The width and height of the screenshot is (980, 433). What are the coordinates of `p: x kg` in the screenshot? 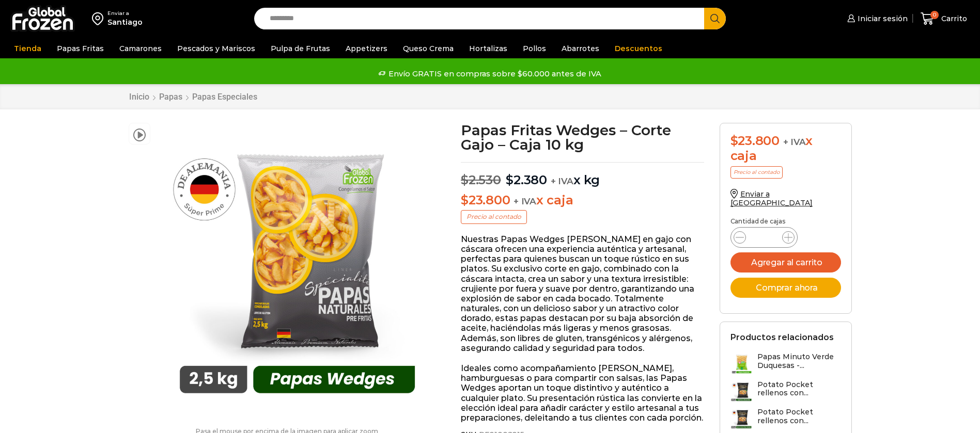 It's located at (582, 175).